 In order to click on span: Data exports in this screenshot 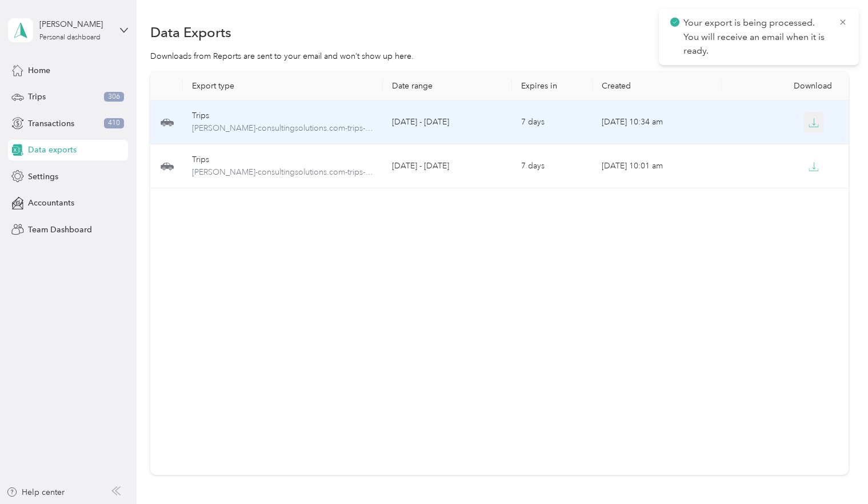, I will do `click(52, 150)`.